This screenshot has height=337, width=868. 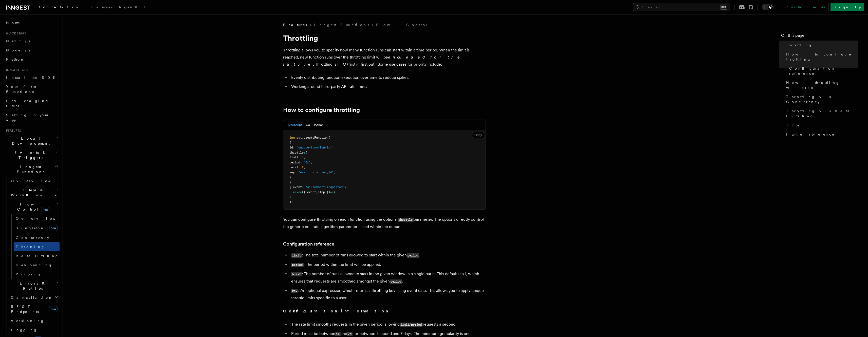 I want to click on span: Priority, so click(x=28, y=275).